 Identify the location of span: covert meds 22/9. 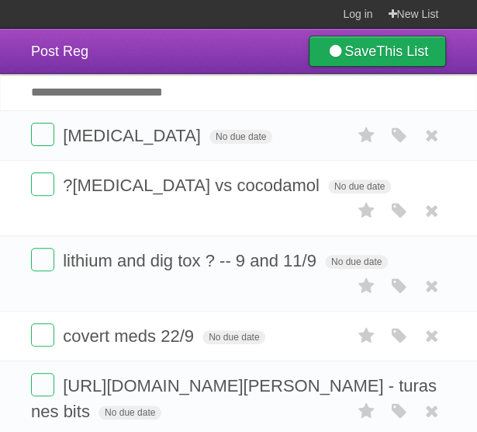
(130, 335).